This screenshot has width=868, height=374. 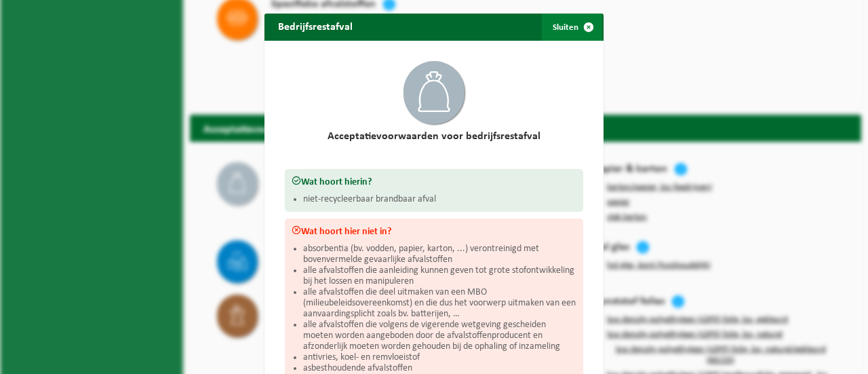 What do you see at coordinates (434, 136) in the screenshot?
I see `h2: Acceptatievoorwaarden voor bedrijfsrestafval` at bounding box center [434, 136].